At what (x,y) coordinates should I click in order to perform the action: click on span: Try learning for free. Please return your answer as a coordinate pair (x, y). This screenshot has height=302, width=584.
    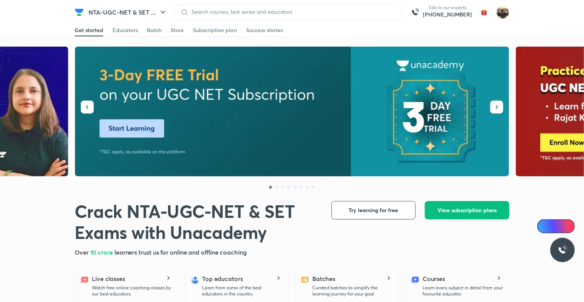
    Looking at the image, I should click on (373, 210).